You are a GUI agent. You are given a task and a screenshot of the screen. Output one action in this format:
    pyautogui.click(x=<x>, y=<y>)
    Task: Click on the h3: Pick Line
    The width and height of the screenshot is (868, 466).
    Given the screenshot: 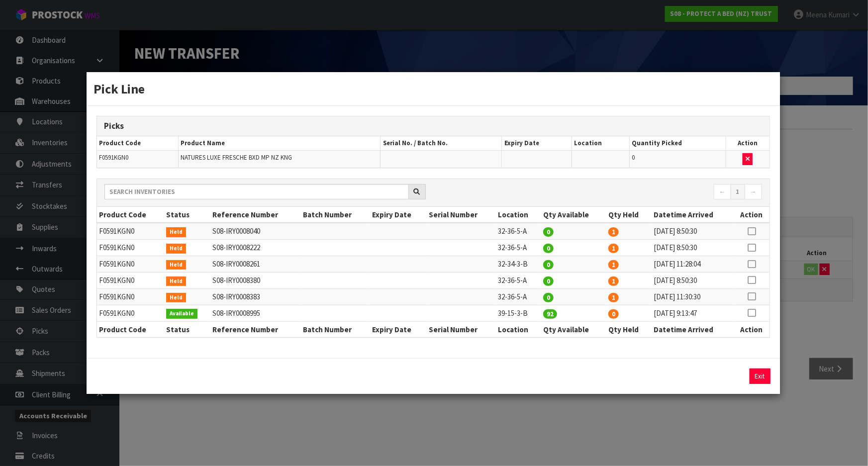 What is the action you would take?
    pyautogui.click(x=433, y=89)
    